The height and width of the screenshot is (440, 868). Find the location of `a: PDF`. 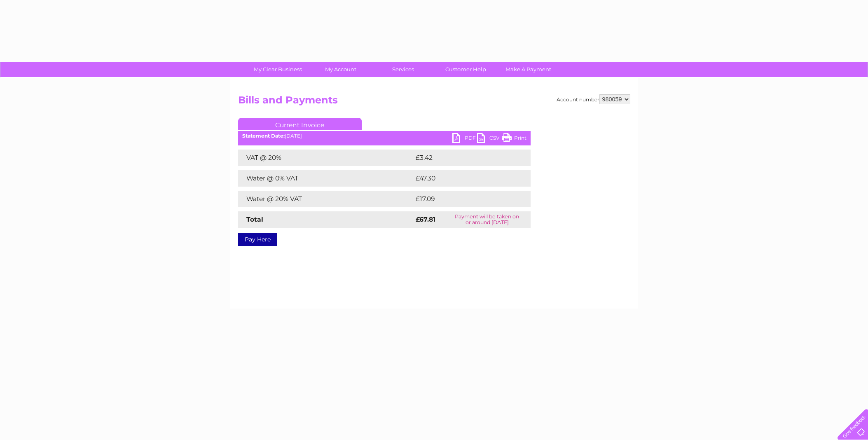

a: PDF is located at coordinates (464, 139).